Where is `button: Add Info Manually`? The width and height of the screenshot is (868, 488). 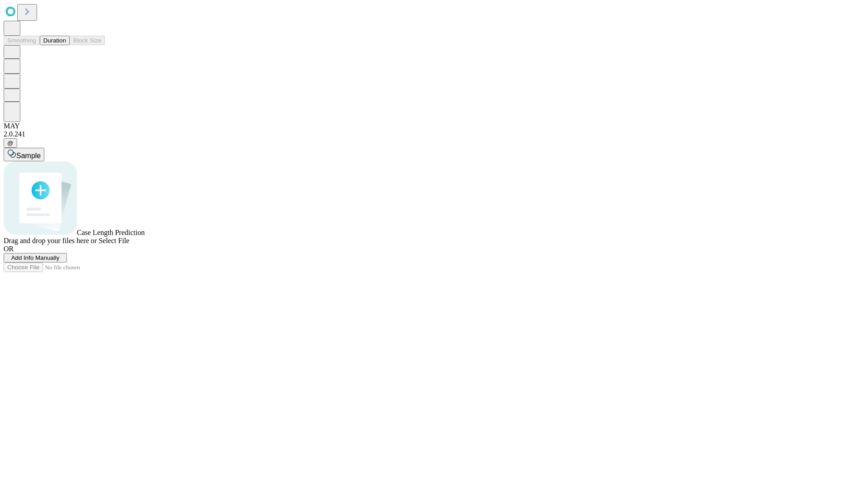 button: Add Info Manually is located at coordinates (35, 257).